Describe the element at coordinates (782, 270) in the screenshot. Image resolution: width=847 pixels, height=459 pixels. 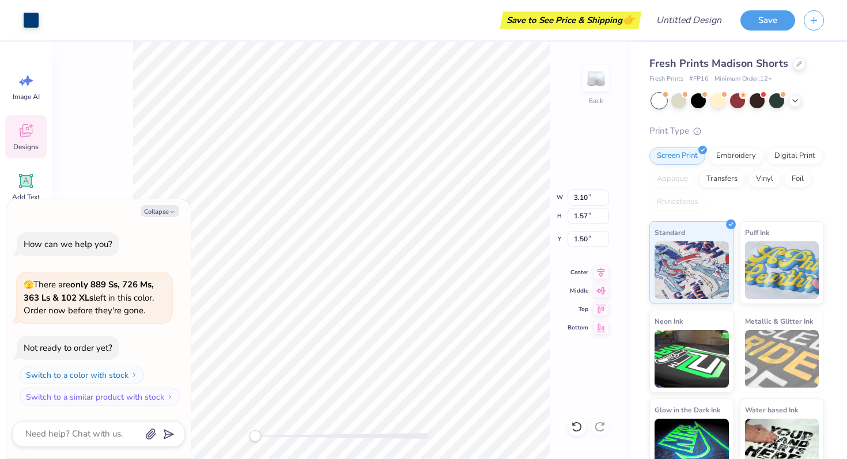
I see `img: Puff Ink` at that location.